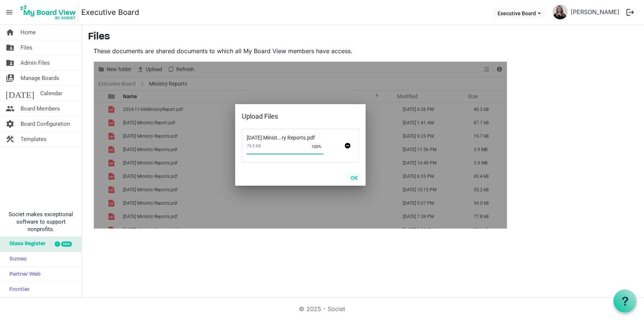  What do you see at coordinates (276, 136) in the screenshot?
I see `span: 2025-10-14 Ministry Reports.pdf` at bounding box center [276, 136].